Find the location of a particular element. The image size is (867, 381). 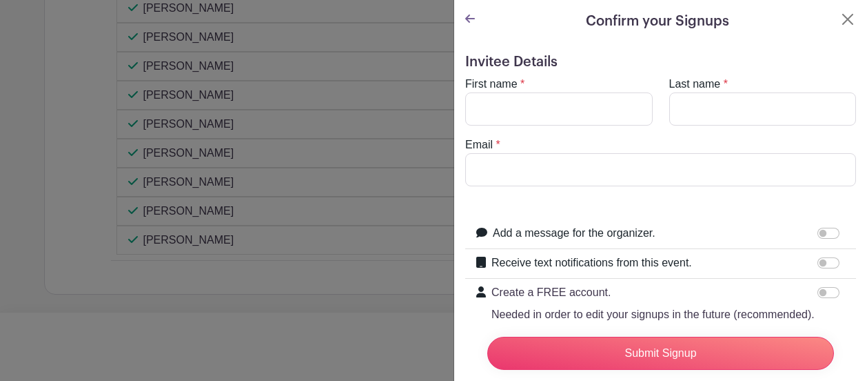

h5: Invitee Details is located at coordinates (661, 62).